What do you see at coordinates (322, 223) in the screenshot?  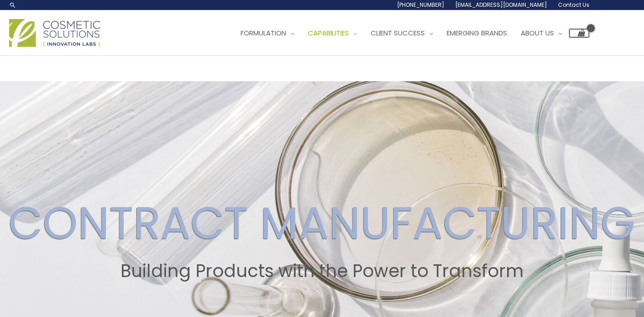 I see `h2: CONTRACT MANUFACTURING` at bounding box center [322, 223].